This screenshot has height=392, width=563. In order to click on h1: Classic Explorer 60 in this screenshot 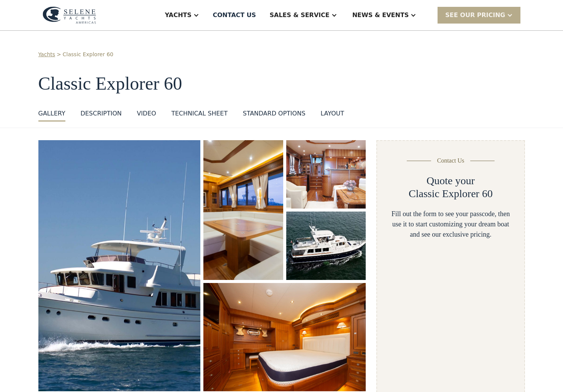, I will do `click(282, 84)`.